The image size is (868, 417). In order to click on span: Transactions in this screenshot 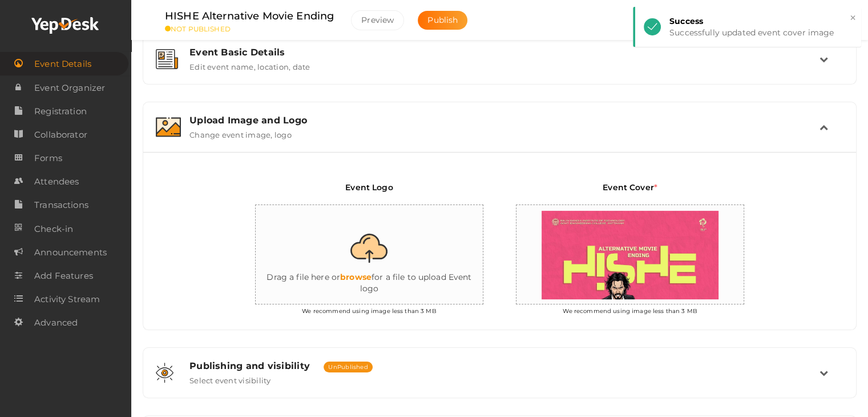, I will do `click(61, 205)`.